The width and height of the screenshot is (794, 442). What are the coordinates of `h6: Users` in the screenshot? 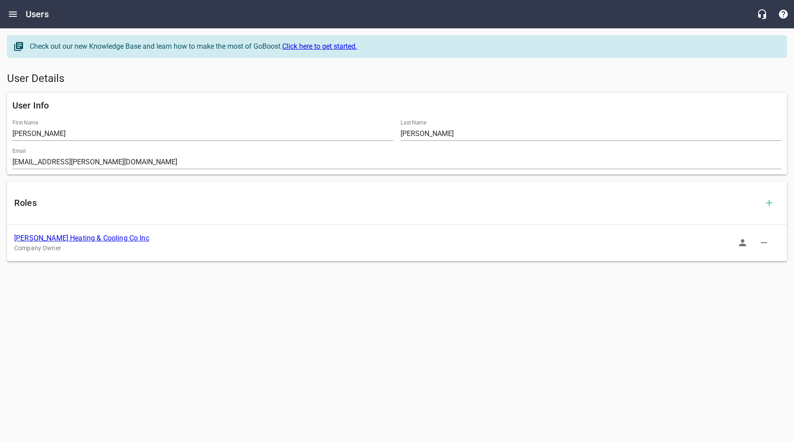 It's located at (37, 14).